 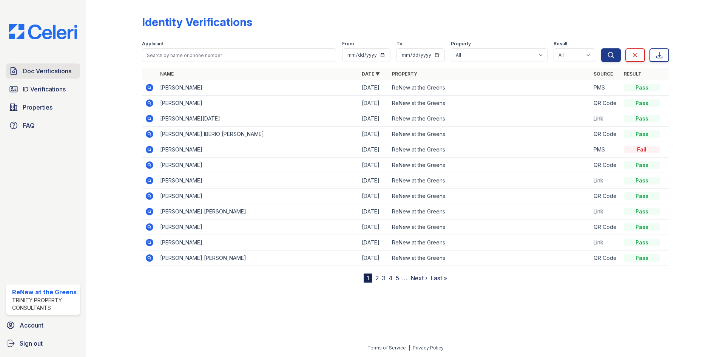 What do you see at coordinates (390, 278) in the screenshot?
I see `a: 4` at bounding box center [390, 278].